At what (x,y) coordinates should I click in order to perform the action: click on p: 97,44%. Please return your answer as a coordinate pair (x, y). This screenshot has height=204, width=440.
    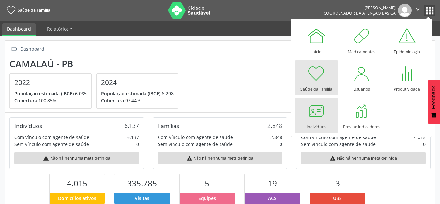
    Looking at the image, I should click on (137, 100).